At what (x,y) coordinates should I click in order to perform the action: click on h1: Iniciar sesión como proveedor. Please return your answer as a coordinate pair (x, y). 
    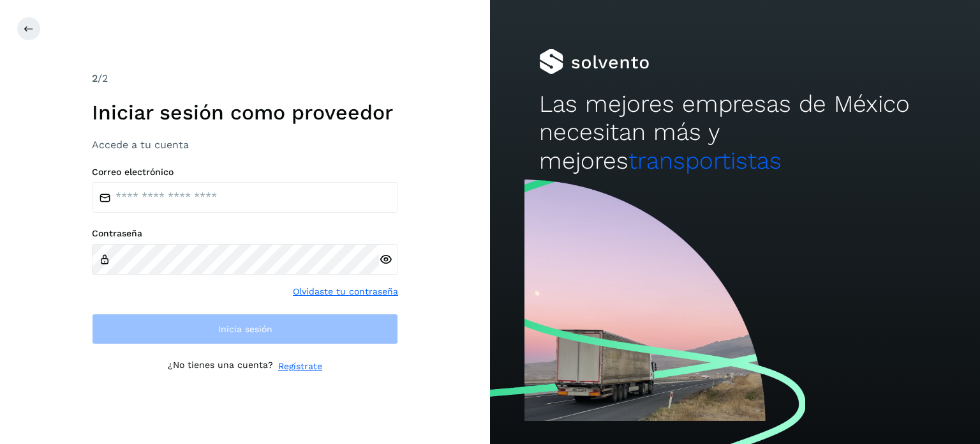
    Looking at the image, I should click on (245, 112).